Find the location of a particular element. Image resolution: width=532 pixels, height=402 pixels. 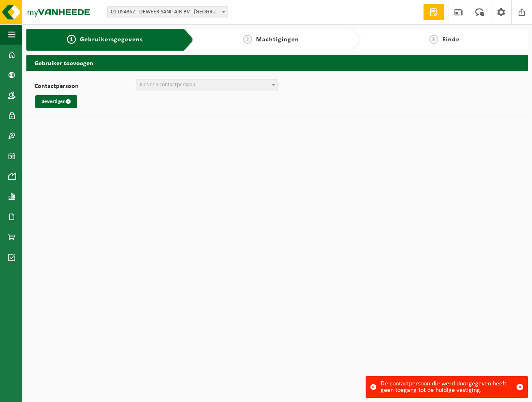

div: De contactpersoon die werd doorgegeven heeft geen toegang tot de huidige vestiging. is located at coordinates (446, 387).